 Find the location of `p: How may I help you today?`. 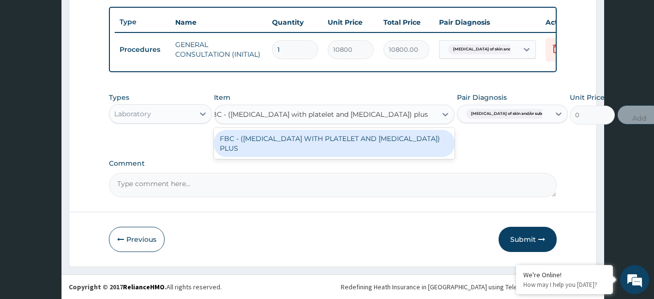

p: How may I help you today? is located at coordinates (565, 284).